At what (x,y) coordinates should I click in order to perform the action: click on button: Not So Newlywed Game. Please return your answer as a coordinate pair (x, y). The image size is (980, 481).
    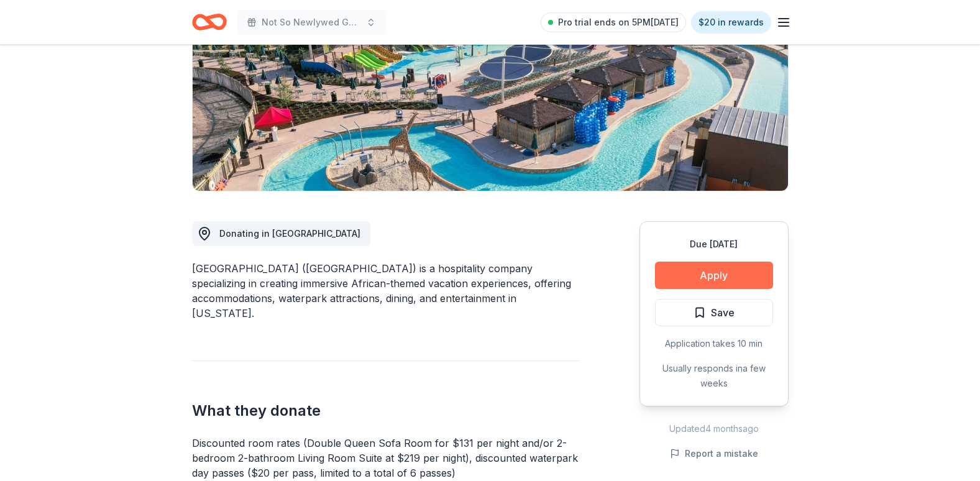
    Looking at the image, I should click on (312, 22).